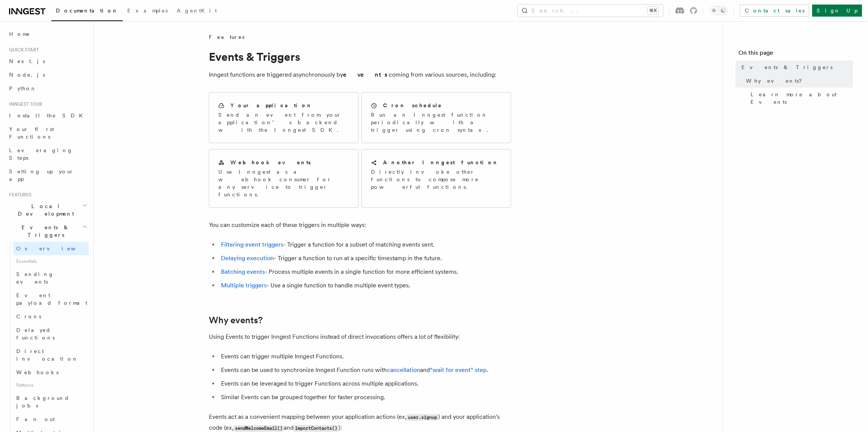 The height and width of the screenshot is (432, 868). Describe the element at coordinates (775, 11) in the screenshot. I see `a: Contact sales` at that location.